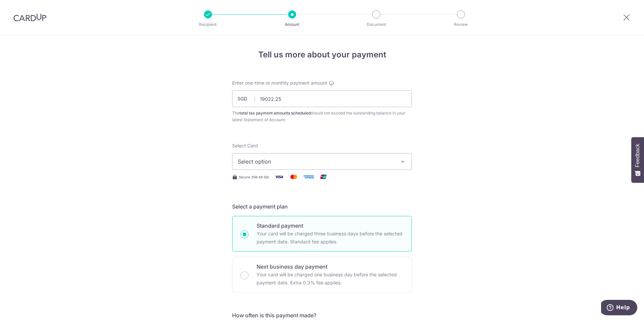 The image size is (644, 320). I want to click on h4: Tell us more about your payment, so click(322, 55).